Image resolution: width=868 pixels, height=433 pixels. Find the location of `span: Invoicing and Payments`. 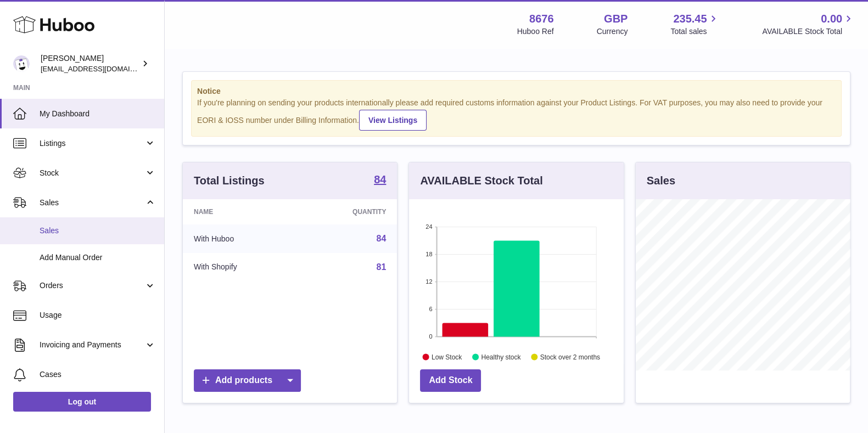

span: Invoicing and Payments is located at coordinates (91, 345).